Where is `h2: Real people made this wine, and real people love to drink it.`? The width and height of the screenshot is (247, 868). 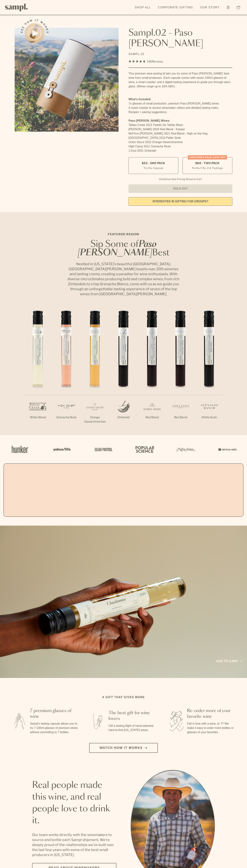
h2: Real people made this wine, and real people love to drink it. is located at coordinates (75, 803).